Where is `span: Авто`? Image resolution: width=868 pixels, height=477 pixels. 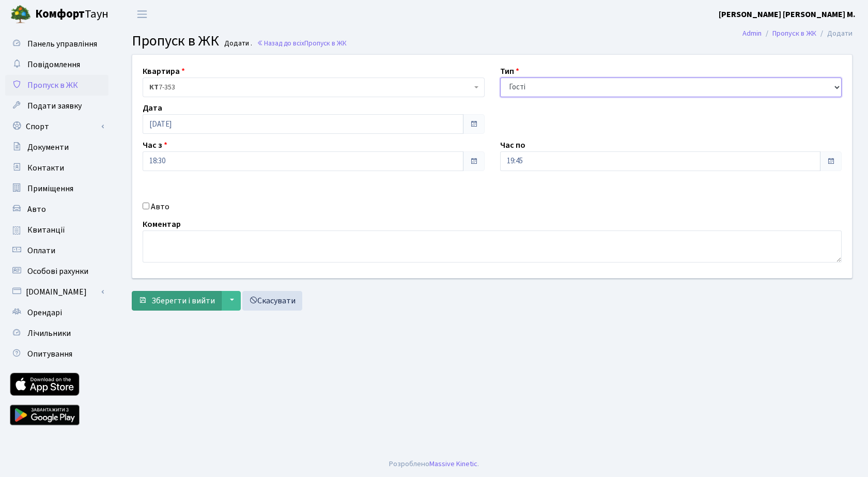
span: Авто is located at coordinates (37, 210).